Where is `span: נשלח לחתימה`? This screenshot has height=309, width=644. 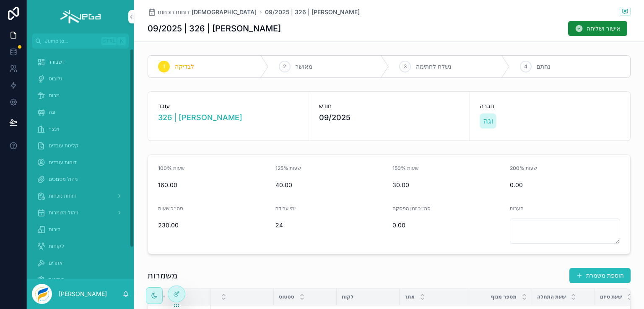
span: נשלח לחתימה is located at coordinates (433, 66).